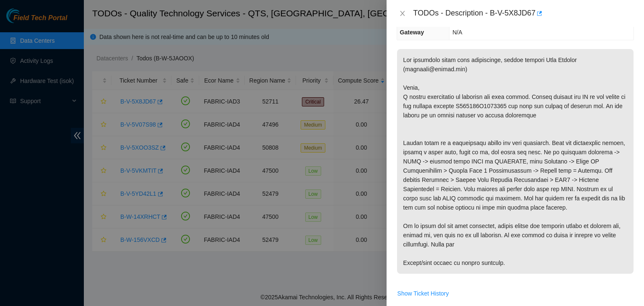 Image resolution: width=644 pixels, height=306 pixels. I want to click on p: Lor ipsumdolo sitam cons adipiscinge, seddoe tempori Utla Etdolor (magnaali@enimad.min) Venia, Q ..., so click(515, 161).